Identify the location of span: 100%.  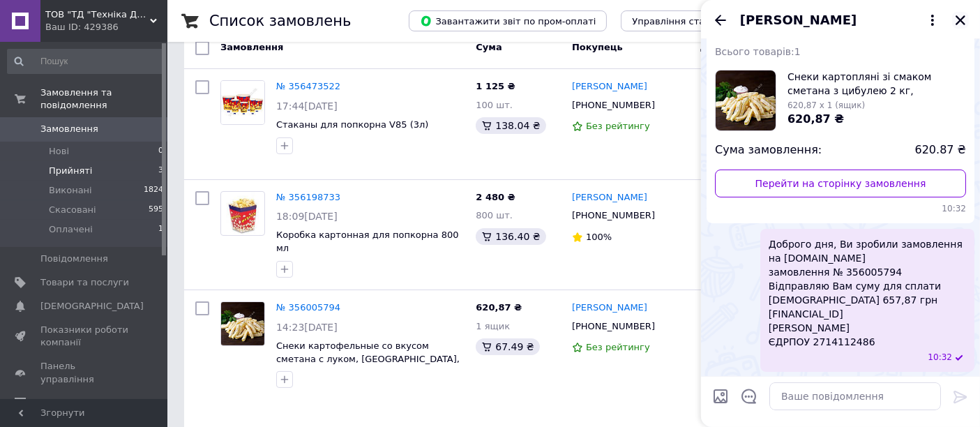
(599, 237).